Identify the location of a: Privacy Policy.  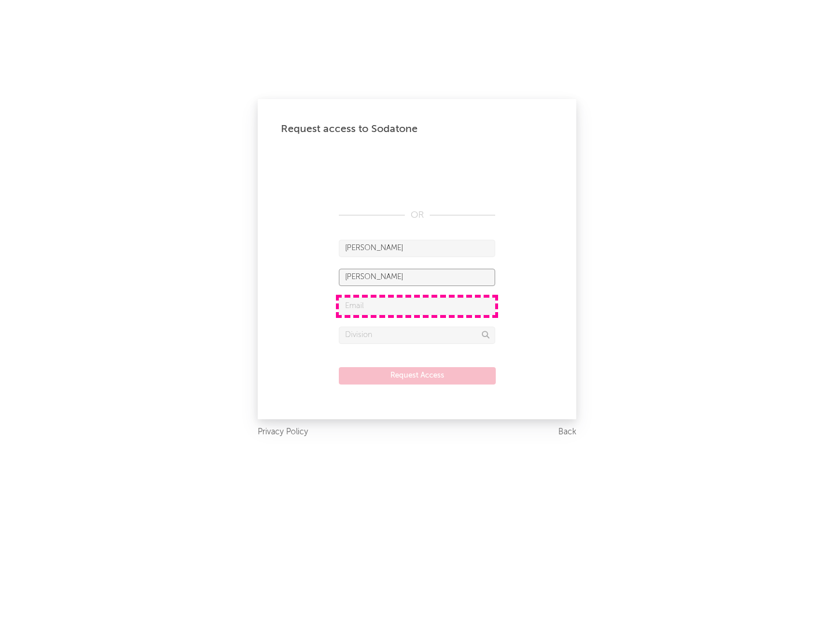
(283, 432).